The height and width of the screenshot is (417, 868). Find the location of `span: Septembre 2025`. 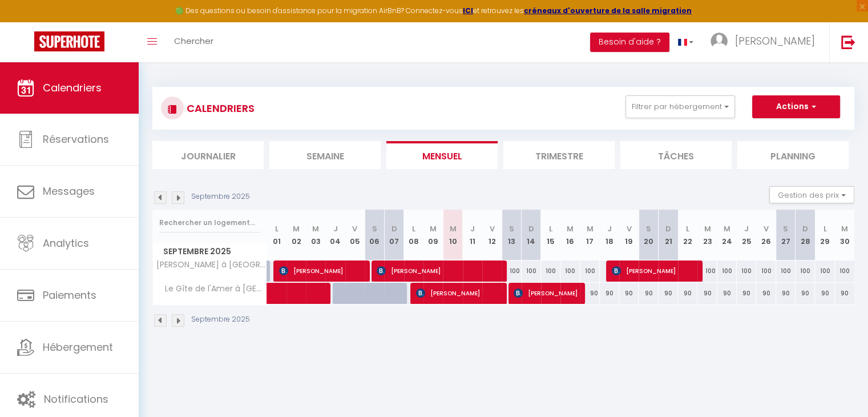

span: Septembre 2025 is located at coordinates (209, 252).